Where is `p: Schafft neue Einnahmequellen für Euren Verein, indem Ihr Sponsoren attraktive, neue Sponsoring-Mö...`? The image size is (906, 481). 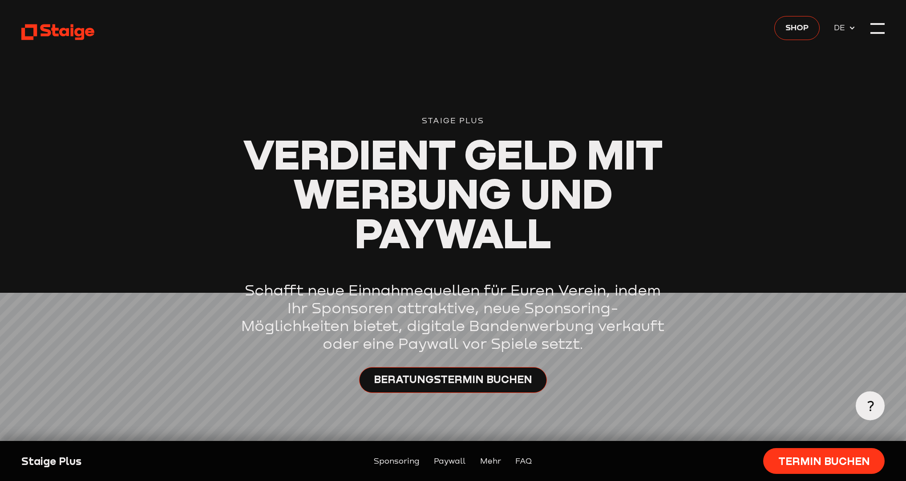
p: Schafft neue Einnahmequellen für Euren Verein, indem Ihr Sponsoren attraktive, neue Sponsoring-Mö... is located at coordinates (453, 317).